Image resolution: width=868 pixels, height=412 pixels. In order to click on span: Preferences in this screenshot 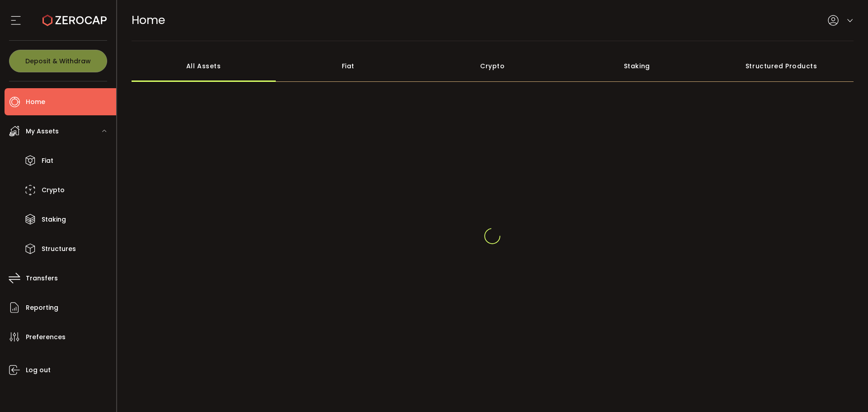, I will do `click(46, 337)`.